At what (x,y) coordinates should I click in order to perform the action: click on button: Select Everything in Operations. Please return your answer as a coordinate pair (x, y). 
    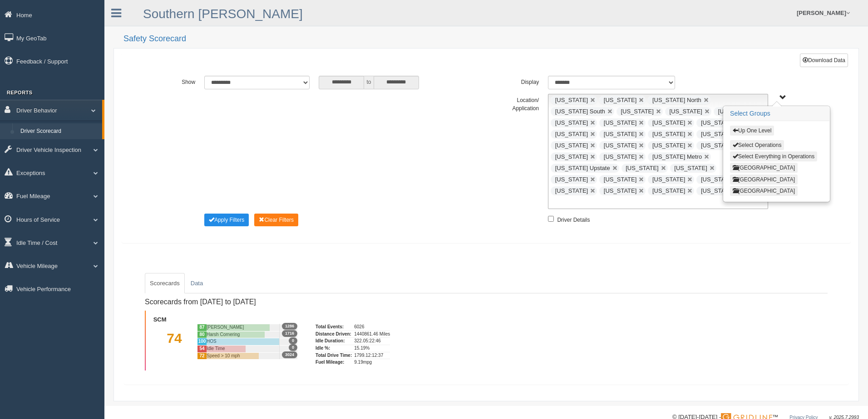
    Looking at the image, I should click on (773, 157).